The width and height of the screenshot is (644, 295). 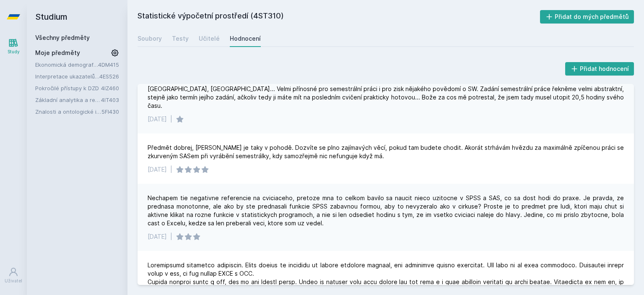 I want to click on a: Soubory, so click(x=150, y=39).